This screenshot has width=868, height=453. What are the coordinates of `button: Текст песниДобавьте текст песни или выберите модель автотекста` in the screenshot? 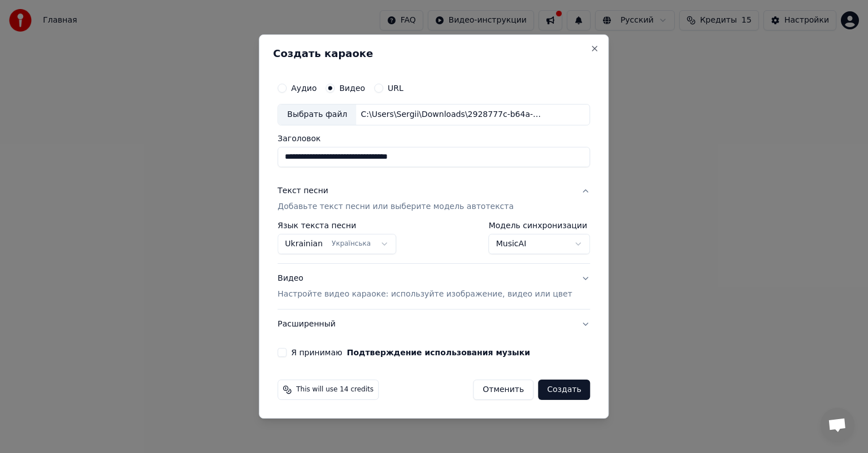 It's located at (433, 199).